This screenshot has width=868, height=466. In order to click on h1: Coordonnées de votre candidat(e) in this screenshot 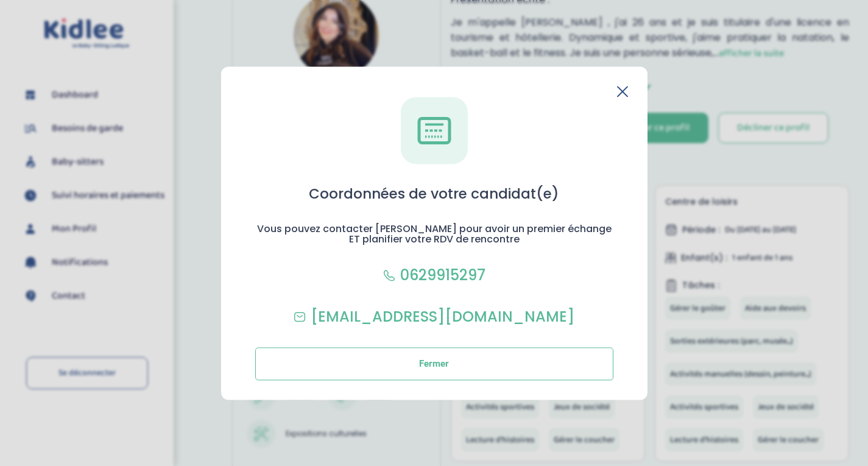, I will do `click(434, 194)`.